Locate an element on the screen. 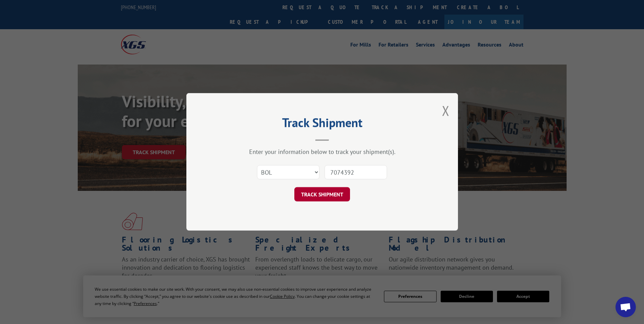 The image size is (644, 324). input: Number(s) is located at coordinates (356, 172).